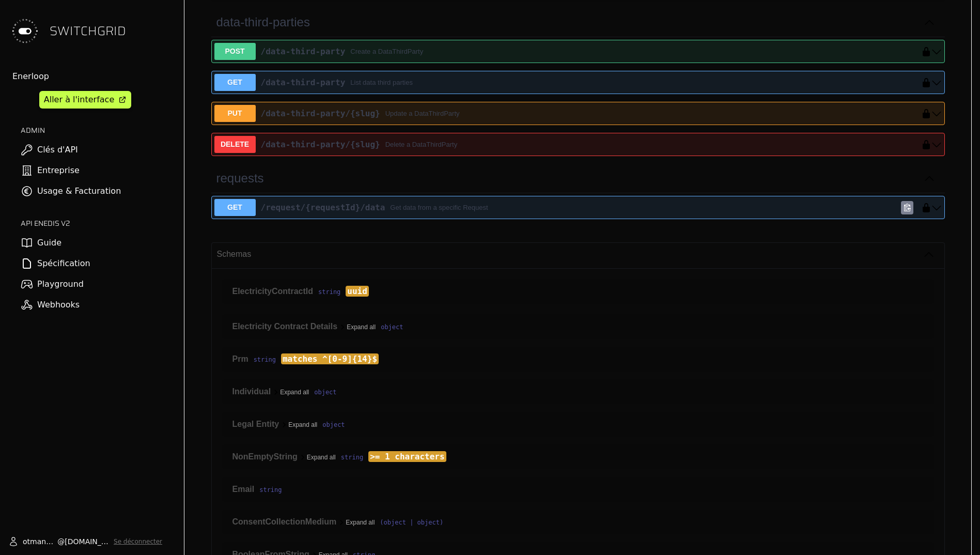 The height and width of the screenshot is (555, 980). Describe the element at coordinates (270, 457) in the screenshot. I see `button: NonEmptyString` at that location.